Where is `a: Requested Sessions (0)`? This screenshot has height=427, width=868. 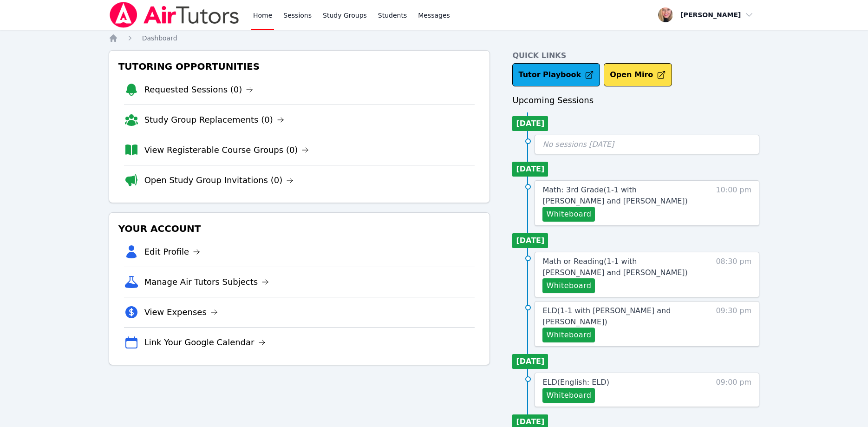 a: Requested Sessions (0) is located at coordinates (199, 90).